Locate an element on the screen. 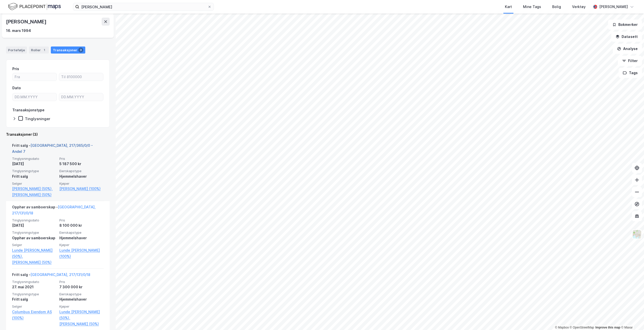  div: 16. mars 1994 is located at coordinates (19, 31).